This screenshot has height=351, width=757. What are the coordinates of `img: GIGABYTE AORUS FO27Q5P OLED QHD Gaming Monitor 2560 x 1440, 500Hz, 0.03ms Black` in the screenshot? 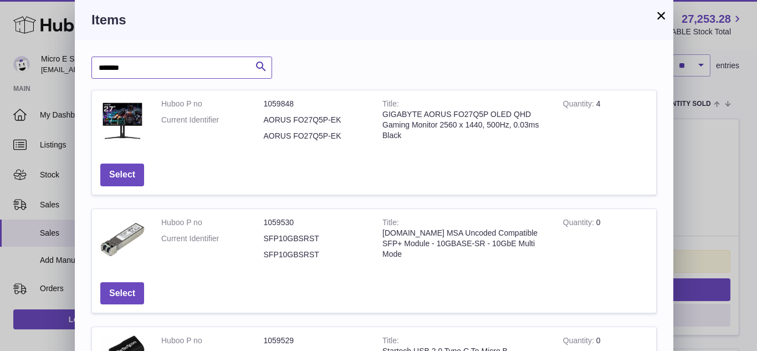 It's located at (122, 121).